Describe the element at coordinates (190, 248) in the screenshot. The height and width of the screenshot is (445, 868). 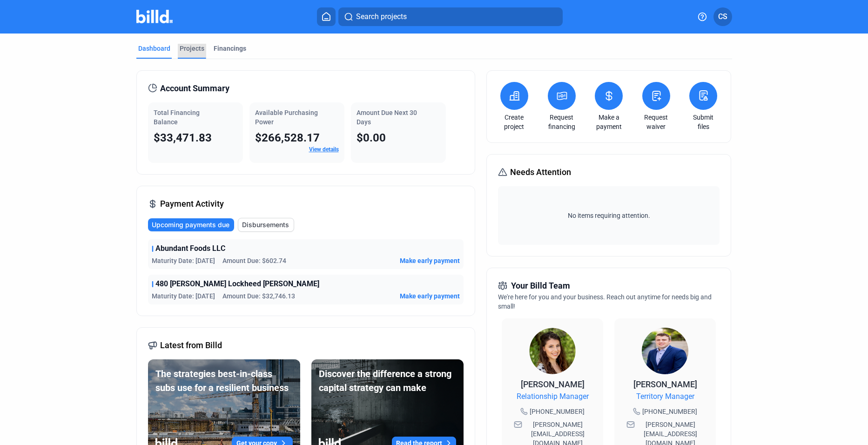
I see `span: Abundant Foods LLC` at that location.